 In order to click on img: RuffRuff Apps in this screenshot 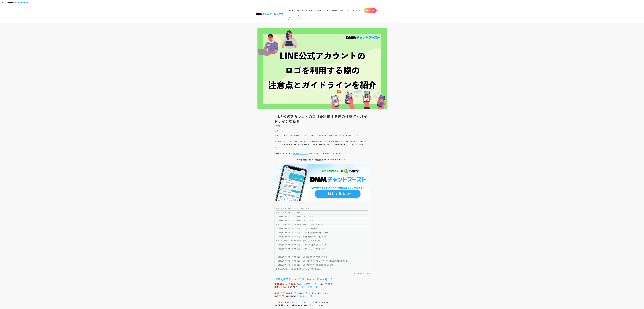, I will do `click(354, 274)`.